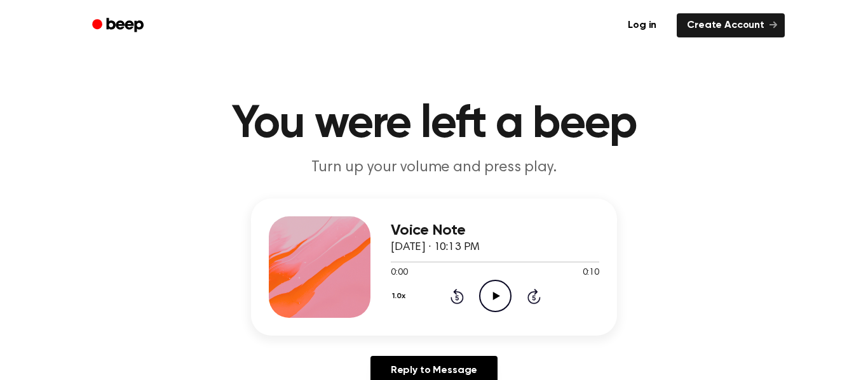 The height and width of the screenshot is (380, 868). Describe the element at coordinates (399, 273) in the screenshot. I see `span: 0:00` at that location.